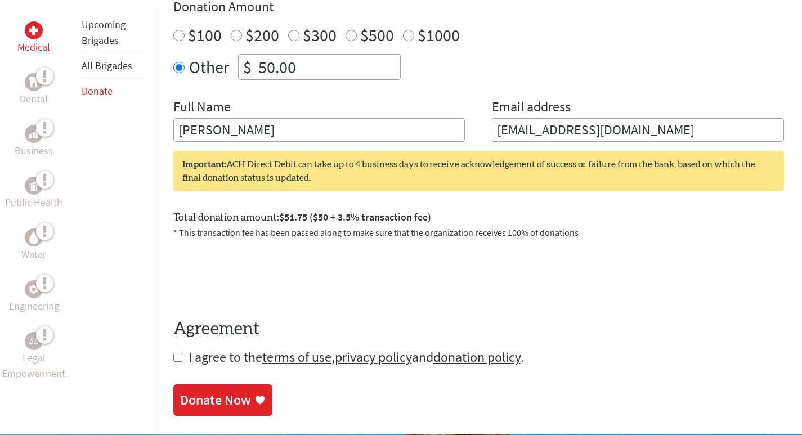 Image resolution: width=802 pixels, height=435 pixels. Describe the element at coordinates (97, 91) in the screenshot. I see `a: Donate` at that location.